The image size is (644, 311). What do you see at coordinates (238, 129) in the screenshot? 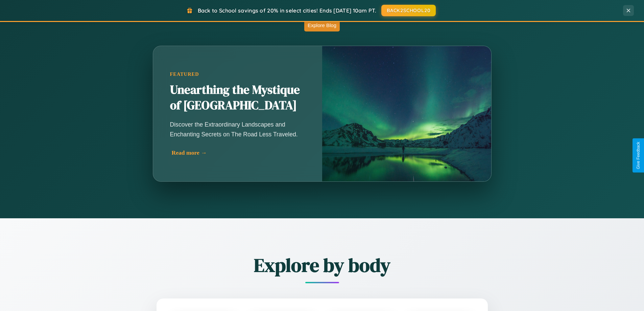
I see `p: Discover the Extraordinary Landscapes and Enchanting Secrets on The Road Less Traveled.` at bounding box center [238, 129].